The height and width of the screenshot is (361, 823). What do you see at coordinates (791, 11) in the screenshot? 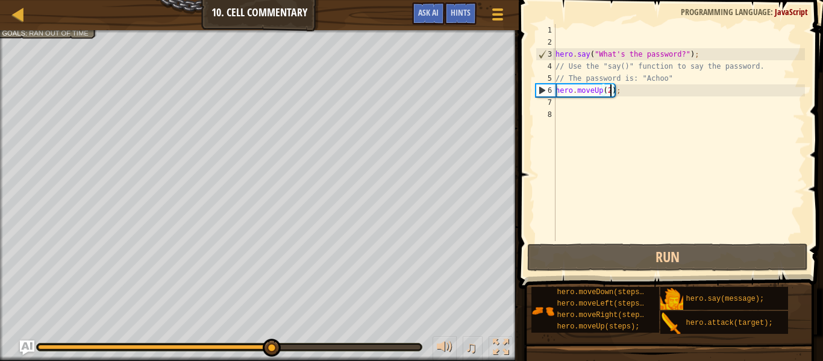
I see `span: JavaScript` at bounding box center [791, 11].